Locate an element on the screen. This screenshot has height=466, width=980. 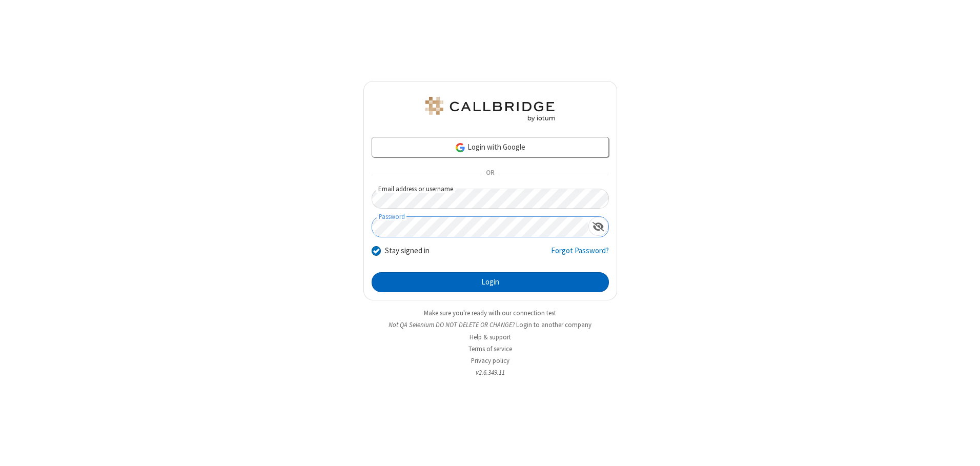
a: Terms of service is located at coordinates (490, 349).